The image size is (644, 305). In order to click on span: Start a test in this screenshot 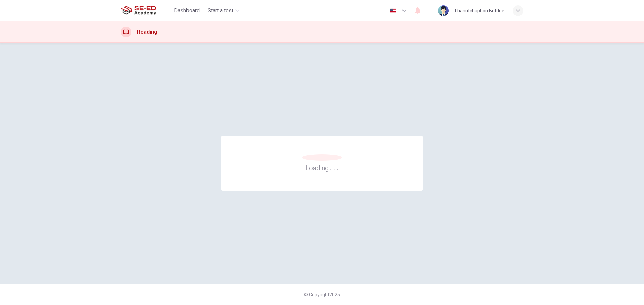, I will do `click(220, 10)`.